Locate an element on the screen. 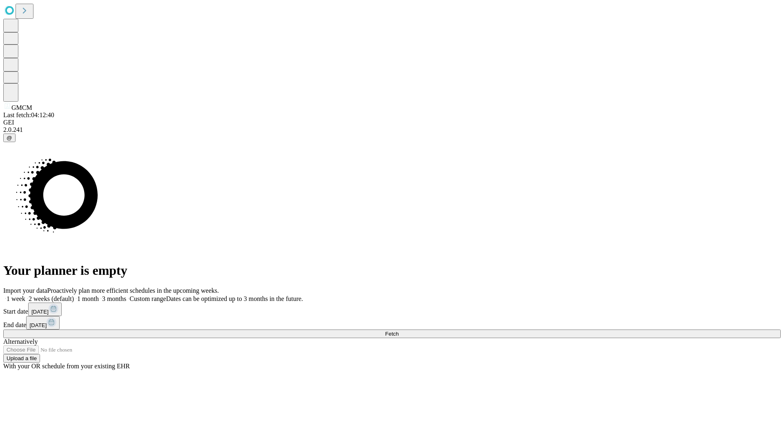  span: GMCM is located at coordinates (22, 107).